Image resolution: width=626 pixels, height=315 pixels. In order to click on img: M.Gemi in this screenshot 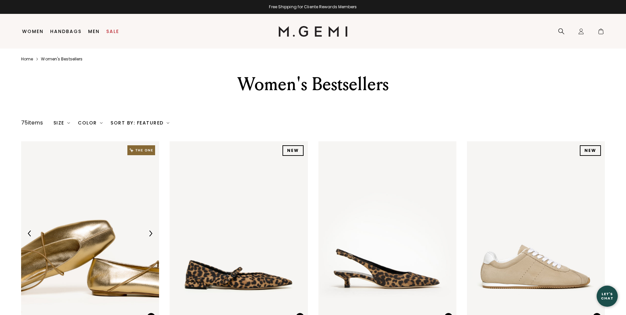, I will do `click(313, 31)`.